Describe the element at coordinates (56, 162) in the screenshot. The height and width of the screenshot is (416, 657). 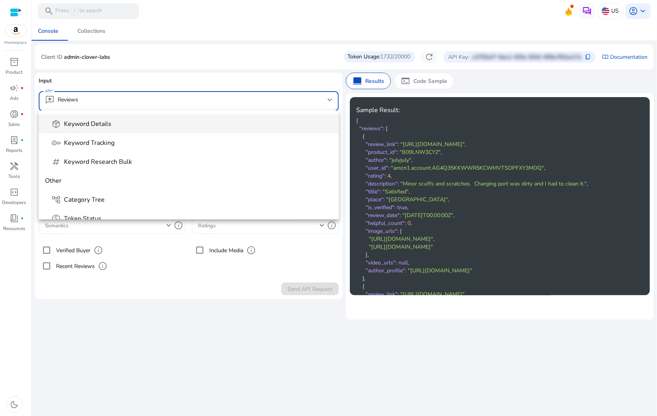
I see `span: tag` at that location.